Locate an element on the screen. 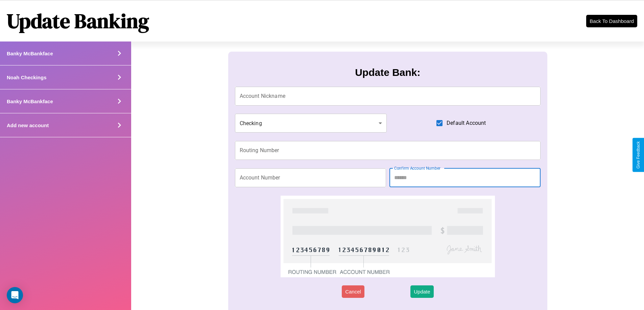  h3: Update Bank: is located at coordinates (387, 73).